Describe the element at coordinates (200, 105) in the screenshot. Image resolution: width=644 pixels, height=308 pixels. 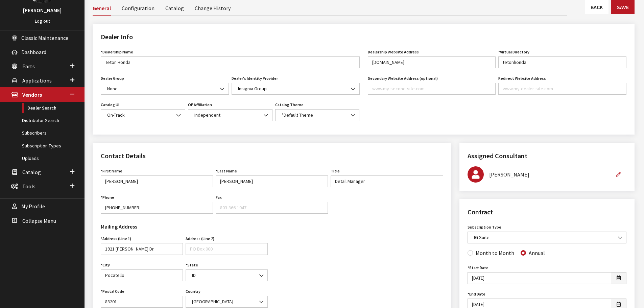
I see `label: OE Affiliation` at that location.